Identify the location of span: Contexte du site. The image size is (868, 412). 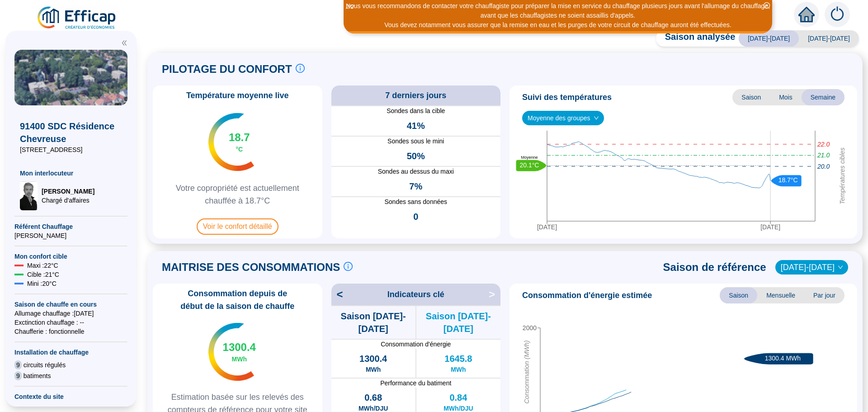
(71, 397).